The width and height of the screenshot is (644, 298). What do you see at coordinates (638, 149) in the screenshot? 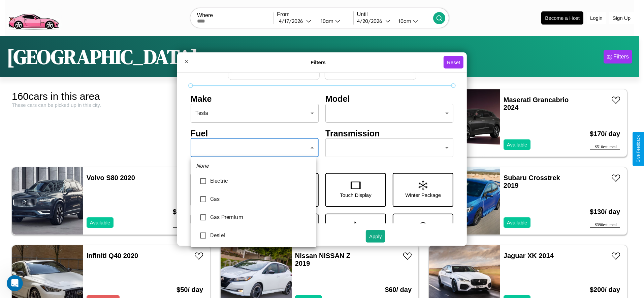
I see `div: Give Feedback` at bounding box center [638, 149].